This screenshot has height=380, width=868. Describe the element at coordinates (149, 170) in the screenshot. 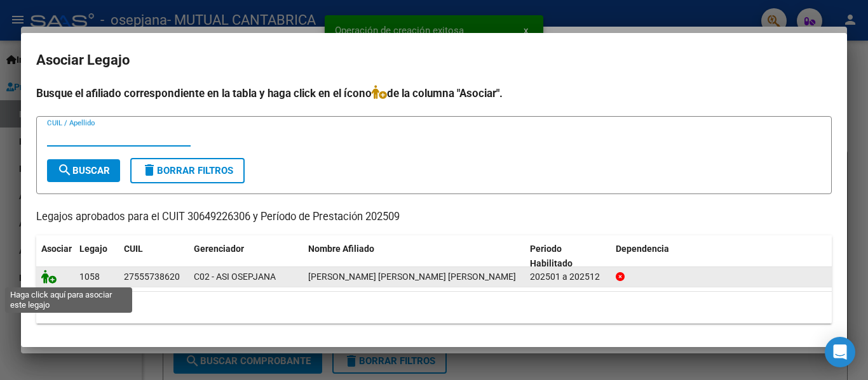

I see `mat-icon: delete` at that location.